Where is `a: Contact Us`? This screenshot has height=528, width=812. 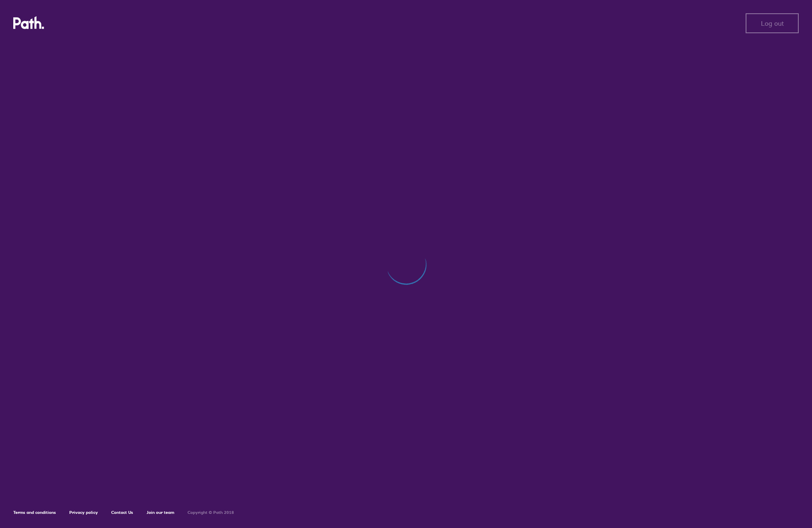 a: Contact Us is located at coordinates (122, 512).